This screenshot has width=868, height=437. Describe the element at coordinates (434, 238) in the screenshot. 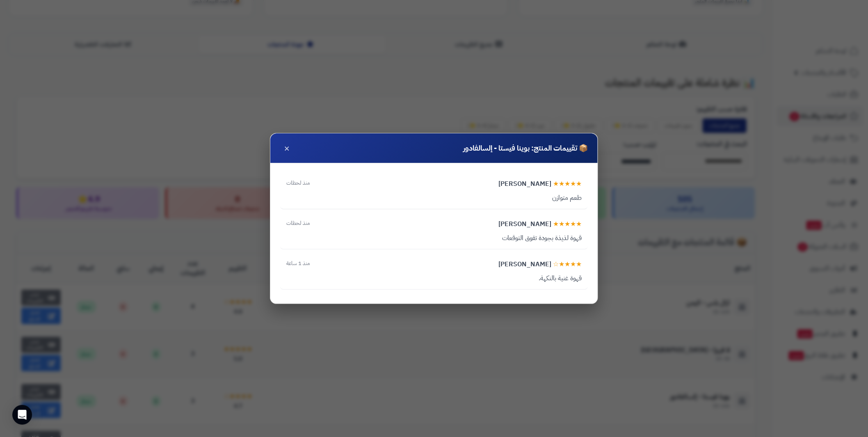

I see `div: قهوة لذيذة بجودة تفوق التوقعات` at that location.